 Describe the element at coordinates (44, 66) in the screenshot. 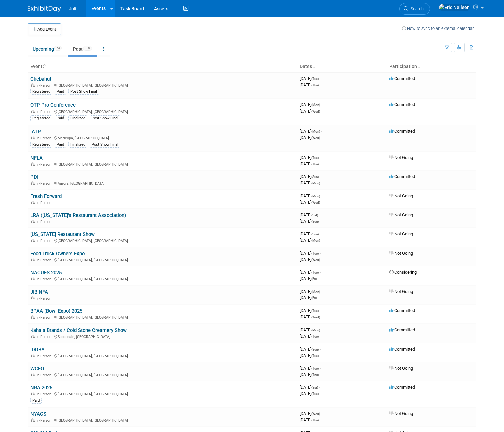

I see `a: Sort by Event Name` at that location.